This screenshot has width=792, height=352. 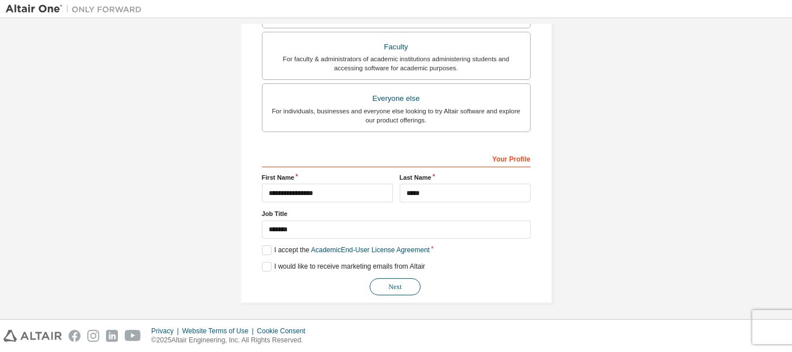 I want to click on a: Academic End-User License Agreement, so click(x=370, y=250).